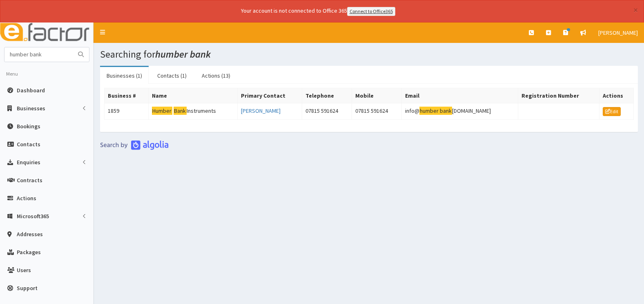 The height and width of the screenshot is (304, 644). Describe the element at coordinates (216, 75) in the screenshot. I see `a: Actions (13)` at that location.